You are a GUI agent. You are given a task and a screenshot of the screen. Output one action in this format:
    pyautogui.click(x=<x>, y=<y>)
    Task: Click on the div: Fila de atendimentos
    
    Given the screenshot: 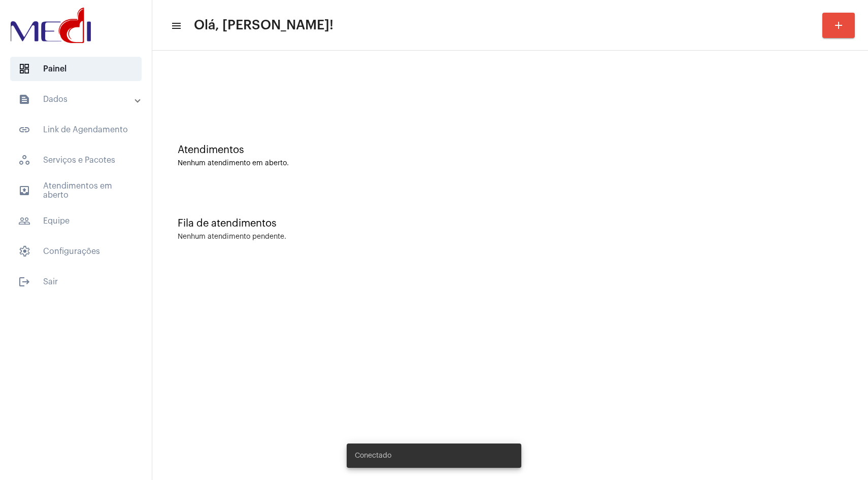 What is the action you would take?
    pyautogui.click(x=510, y=224)
    